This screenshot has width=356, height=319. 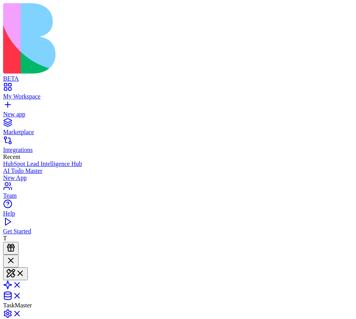 What do you see at coordinates (178, 75) in the screenshot?
I see `a: BETA` at bounding box center [178, 75].